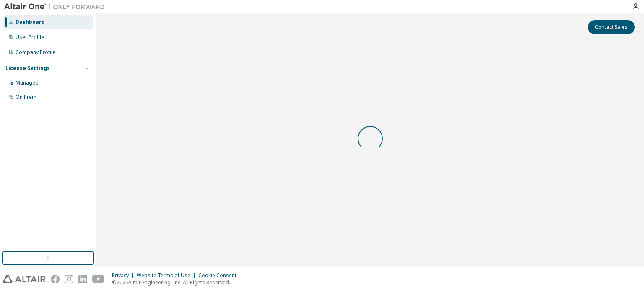  Describe the element at coordinates (35, 53) in the screenshot. I see `div: Company Profile` at that location.